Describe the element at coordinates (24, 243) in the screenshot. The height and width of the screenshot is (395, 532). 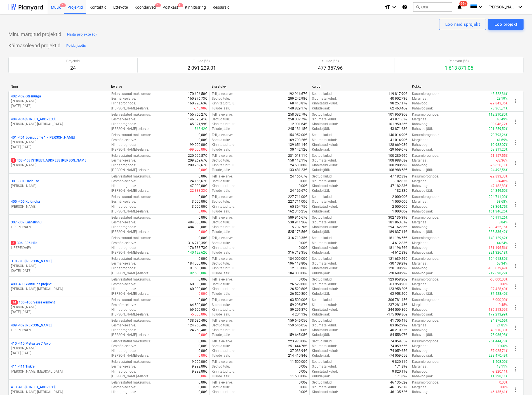
I see `p: 306 - 306 Hiidi` at that location.